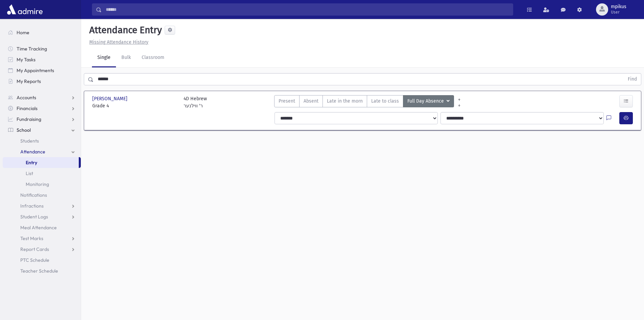 This screenshot has height=320, width=644. Describe the element at coordinates (345, 101) in the screenshot. I see `span: Late in the morn` at that location.